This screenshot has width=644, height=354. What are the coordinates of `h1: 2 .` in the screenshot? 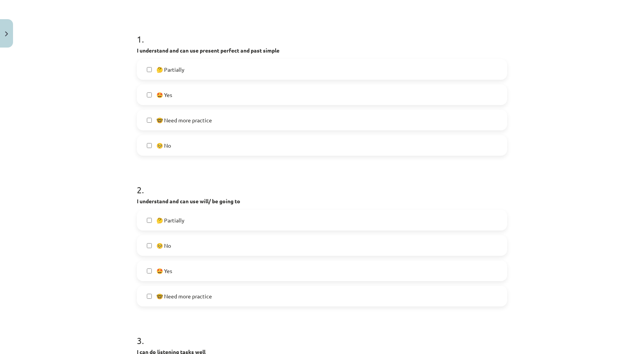 It's located at (322, 183).